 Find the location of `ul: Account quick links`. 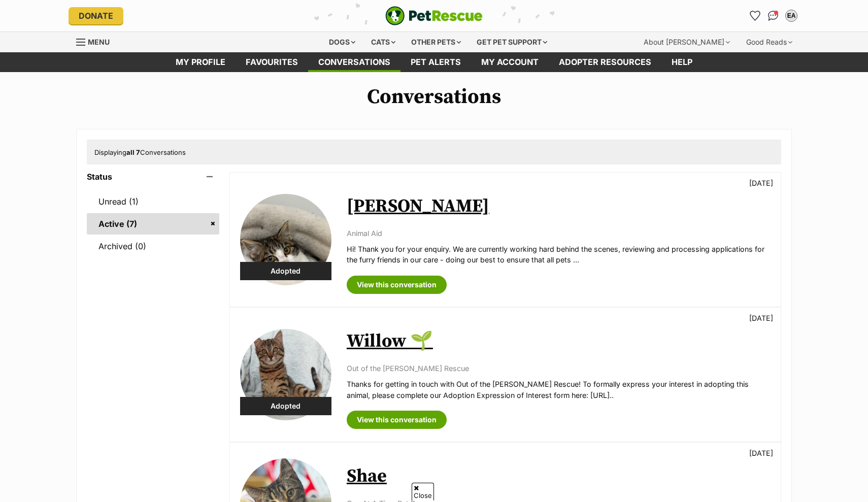

ul: Account quick links is located at coordinates (773, 16).